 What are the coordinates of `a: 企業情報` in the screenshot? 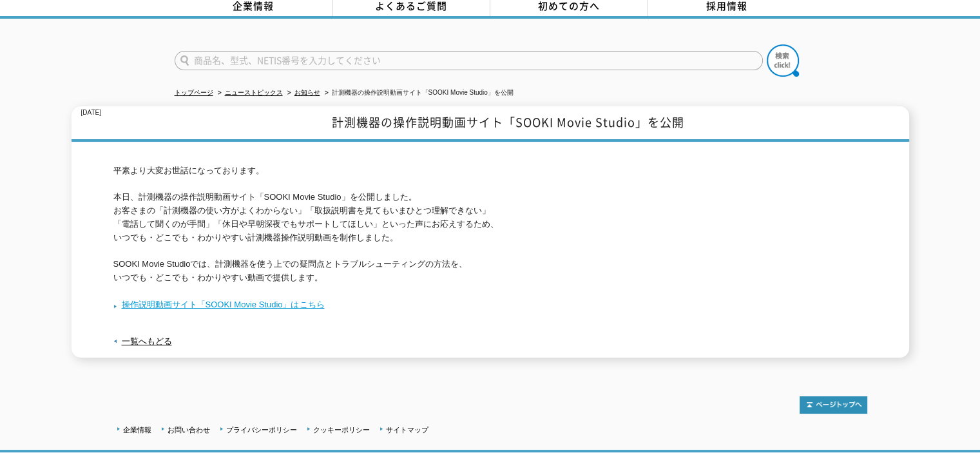 It's located at (137, 430).